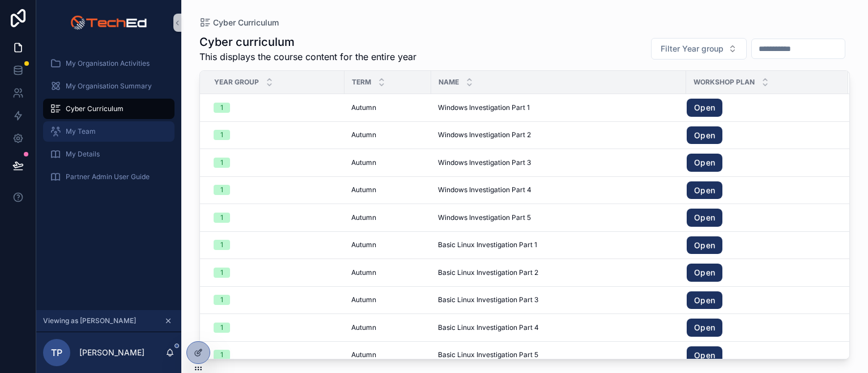 This screenshot has width=868, height=373. I want to click on a: Basic Linux Investigation Part 4, so click(559, 328).